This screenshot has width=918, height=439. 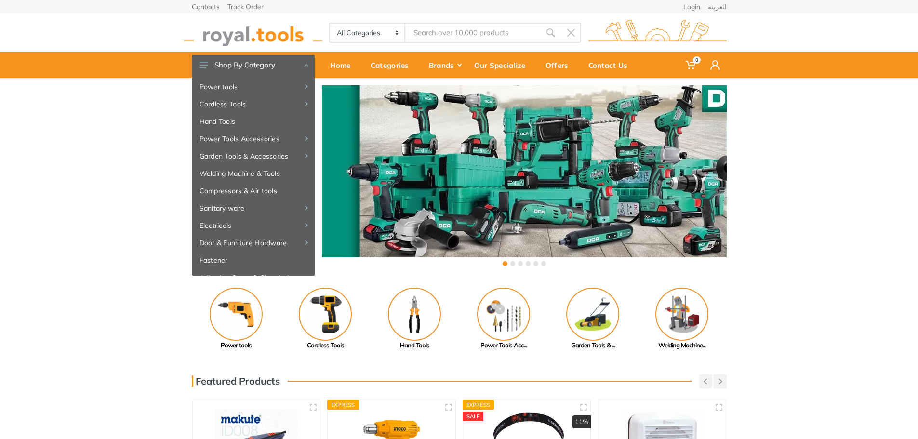 What do you see at coordinates (445, 65) in the screenshot?
I see `div: Brands` at bounding box center [445, 65].